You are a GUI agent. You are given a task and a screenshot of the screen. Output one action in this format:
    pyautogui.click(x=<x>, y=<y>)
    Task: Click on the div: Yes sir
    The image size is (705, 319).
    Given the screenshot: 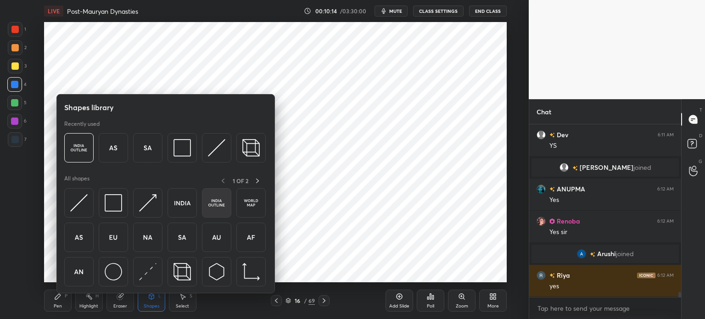 What is the action you would take?
    pyautogui.click(x=611, y=232)
    